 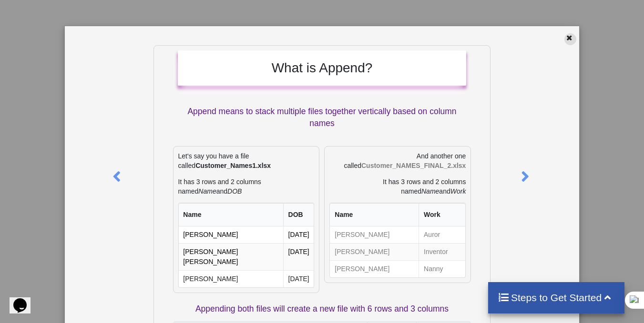 What do you see at coordinates (556, 297) in the screenshot?
I see `h4: Steps to Get Started` at bounding box center [556, 297].